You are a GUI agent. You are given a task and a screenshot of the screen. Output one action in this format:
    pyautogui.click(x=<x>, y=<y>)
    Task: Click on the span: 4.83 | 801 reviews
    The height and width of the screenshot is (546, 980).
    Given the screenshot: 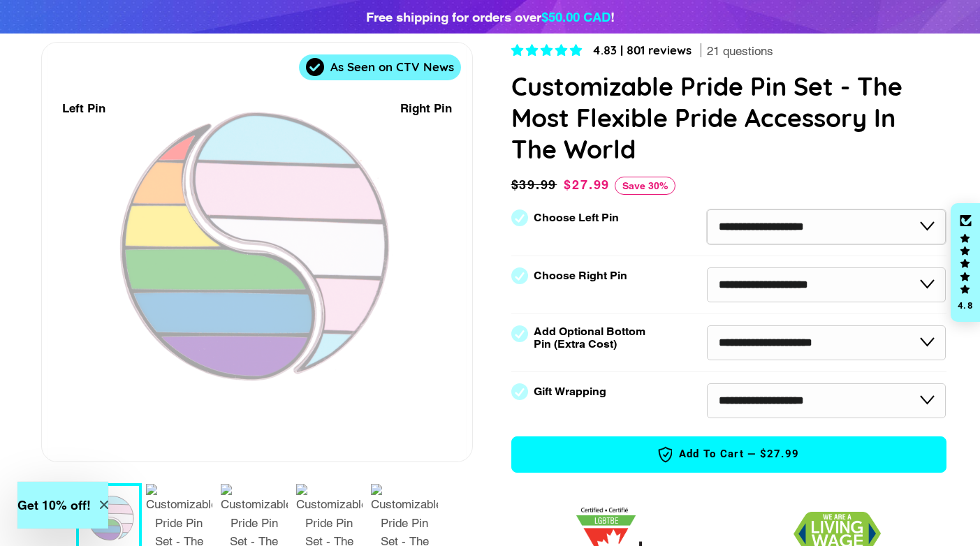 What is the action you would take?
    pyautogui.click(x=642, y=49)
    